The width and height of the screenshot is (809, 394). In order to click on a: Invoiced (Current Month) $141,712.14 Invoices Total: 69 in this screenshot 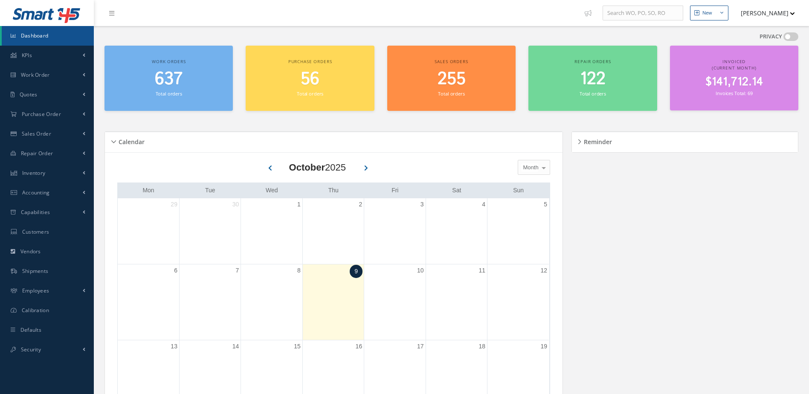, I will do `click(734, 78)`.